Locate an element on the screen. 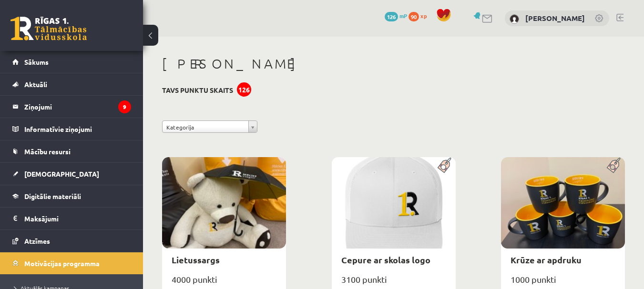 This screenshot has width=644, height=289. span: Atzīmes is located at coordinates (38, 241).